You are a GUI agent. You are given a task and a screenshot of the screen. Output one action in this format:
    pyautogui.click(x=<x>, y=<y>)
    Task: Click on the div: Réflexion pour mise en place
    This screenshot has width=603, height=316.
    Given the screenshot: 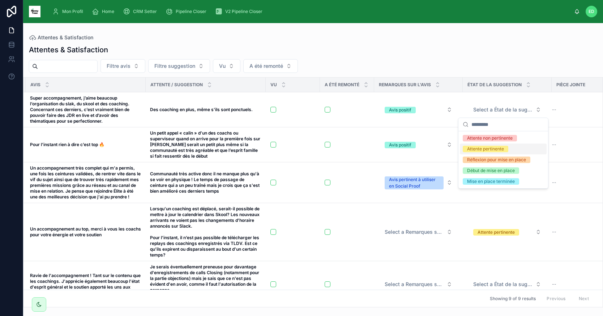 What is the action you would take?
    pyautogui.click(x=496, y=160)
    